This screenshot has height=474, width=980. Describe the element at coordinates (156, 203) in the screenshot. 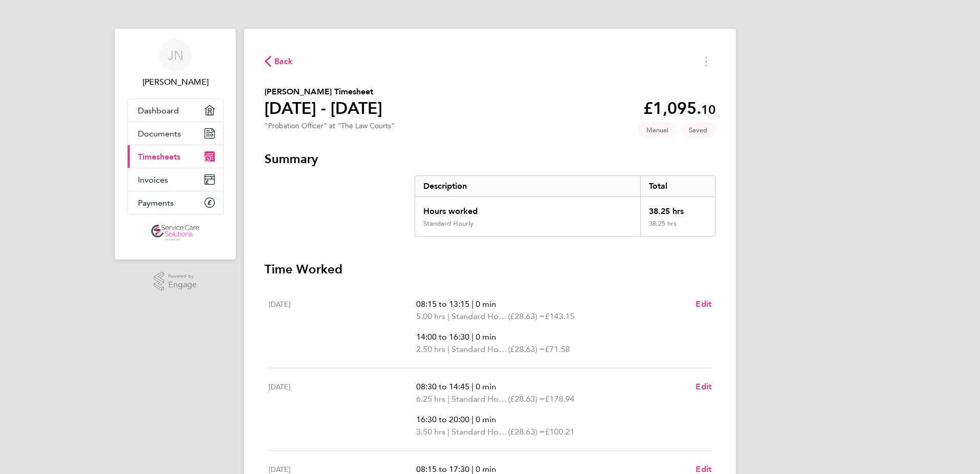

I see `span: Payments` at that location.